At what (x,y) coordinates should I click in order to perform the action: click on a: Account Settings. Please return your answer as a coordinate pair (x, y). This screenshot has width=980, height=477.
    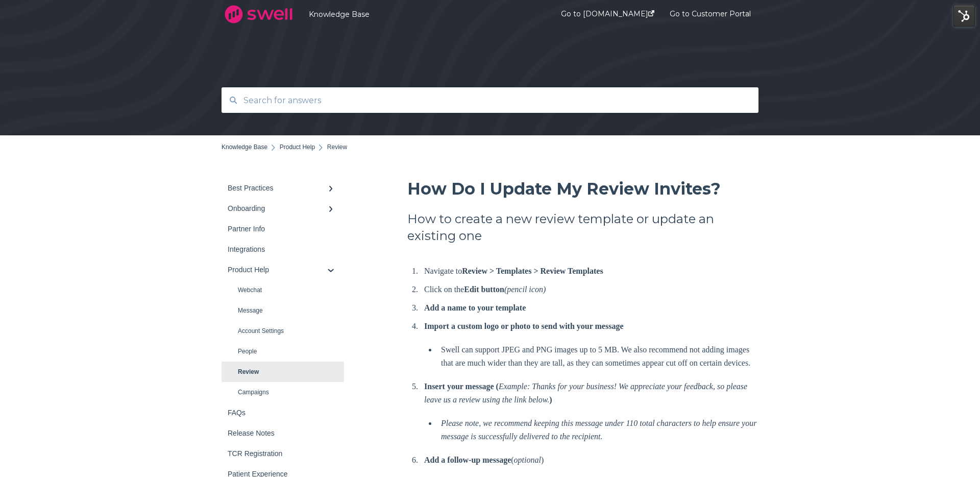
    Looking at the image, I should click on (283, 331).